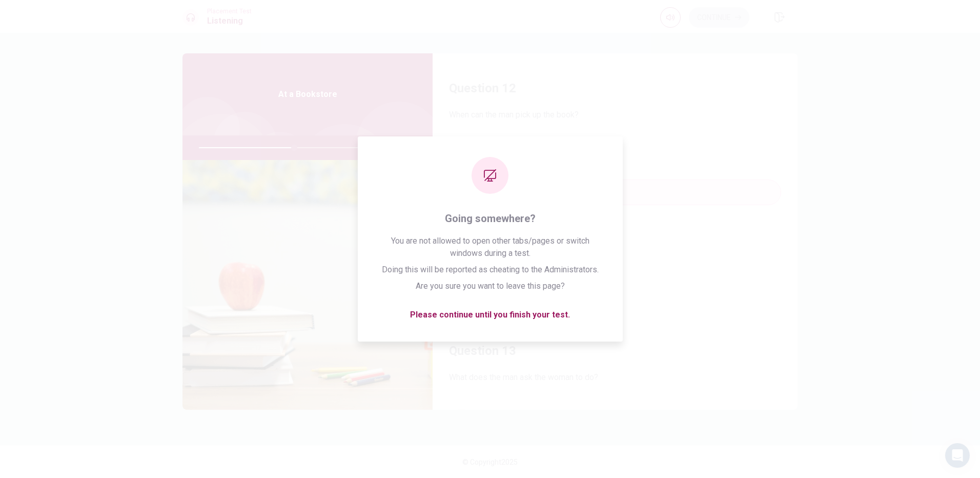 Image resolution: width=980 pixels, height=478 pixels. I want to click on span: Any time this month, so click(510, 268).